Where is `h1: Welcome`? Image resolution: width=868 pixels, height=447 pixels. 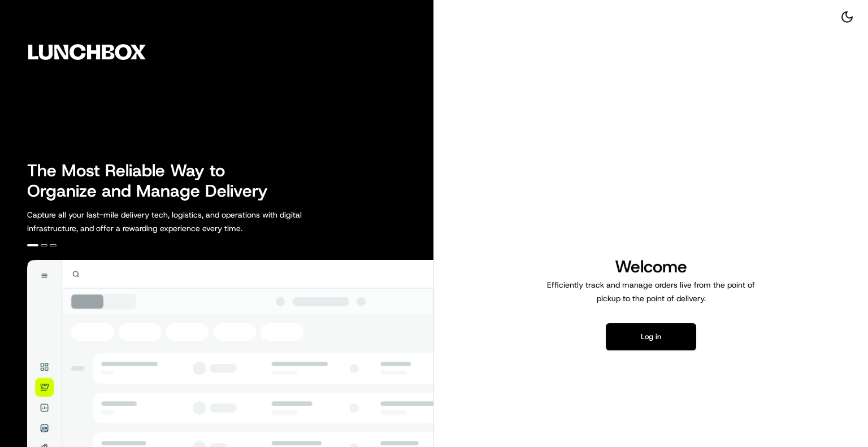 h1: Welcome is located at coordinates (651, 267).